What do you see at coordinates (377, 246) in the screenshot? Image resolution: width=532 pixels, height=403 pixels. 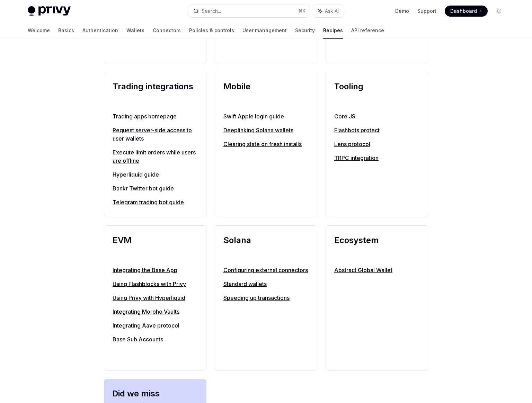 I see `h2: Ecosystem` at bounding box center [377, 246].